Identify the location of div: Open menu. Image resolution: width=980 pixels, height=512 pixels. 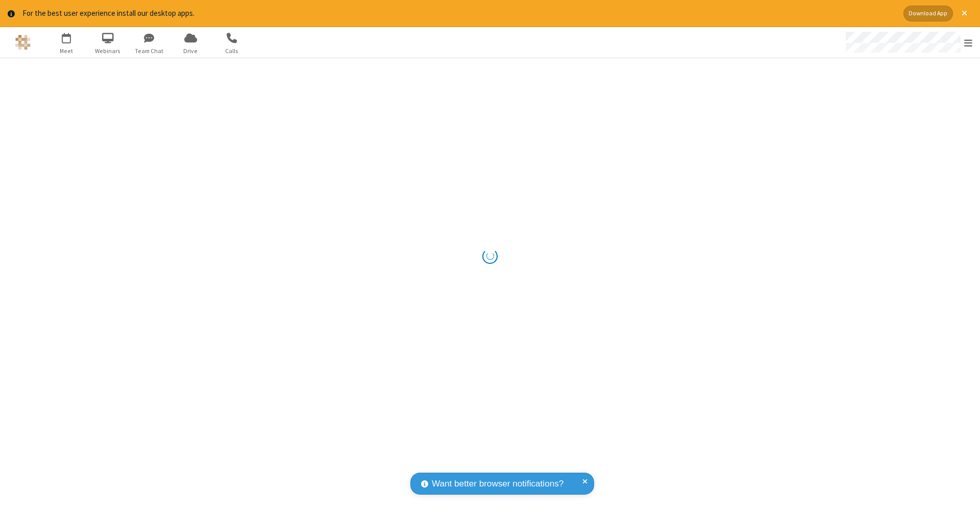
(908, 42).